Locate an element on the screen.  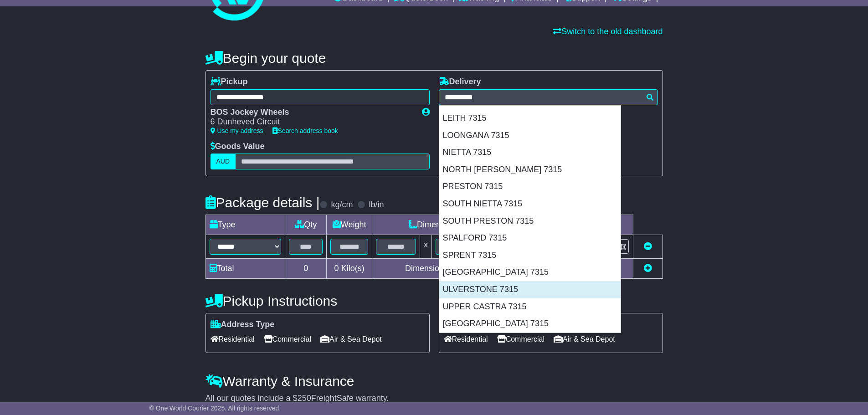
span: © One World Courier 2025. All rights reserved. is located at coordinates (215, 408).